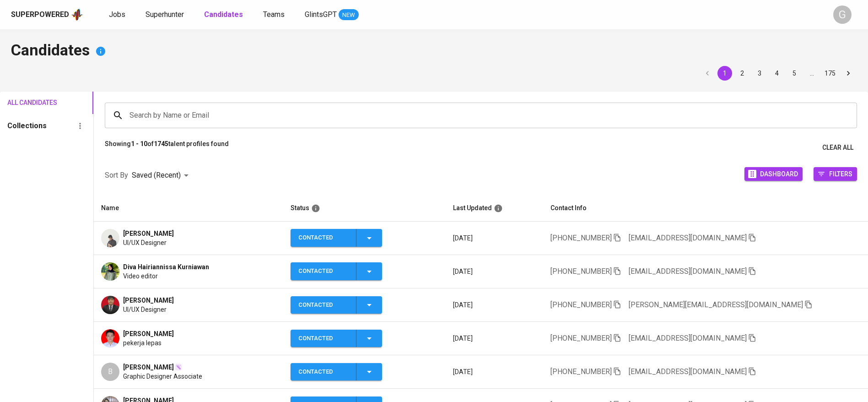  I want to click on nav: pagination navigation, so click(778, 74).